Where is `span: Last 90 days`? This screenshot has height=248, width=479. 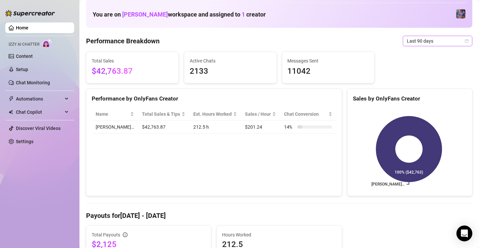 span: Last 90 days is located at coordinates (438, 41).